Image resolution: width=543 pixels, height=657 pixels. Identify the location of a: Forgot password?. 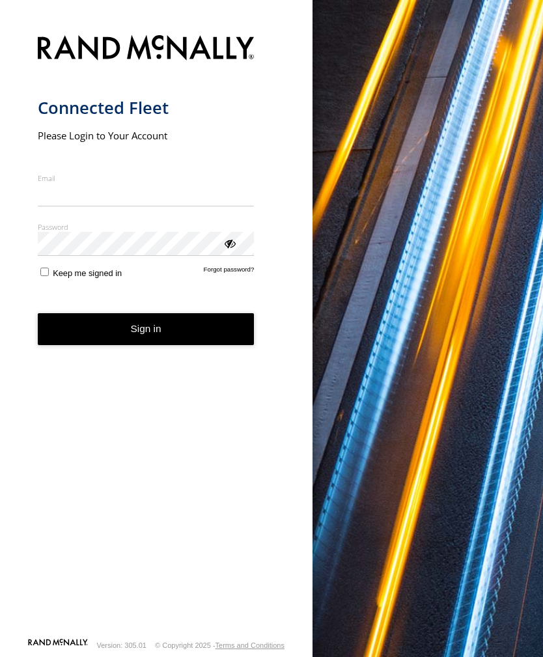
(229, 271).